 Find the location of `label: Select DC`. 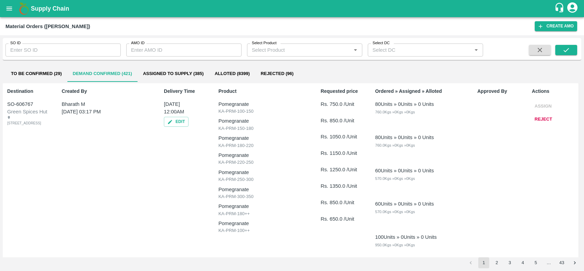

label: Select DC is located at coordinates (381, 43).